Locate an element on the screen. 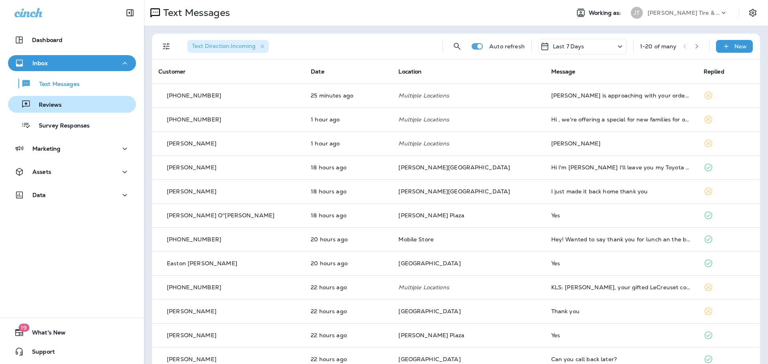 The image size is (768, 364). p: Inbox is located at coordinates (40, 63).